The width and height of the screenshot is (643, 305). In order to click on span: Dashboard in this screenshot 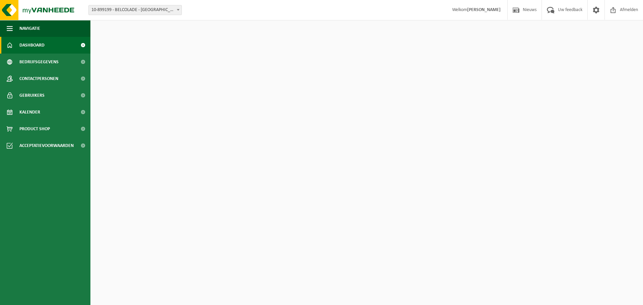, I will do `click(32, 45)`.